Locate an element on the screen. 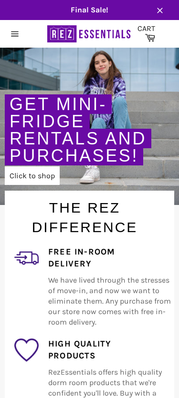  a: Click to shop is located at coordinates (32, 175).